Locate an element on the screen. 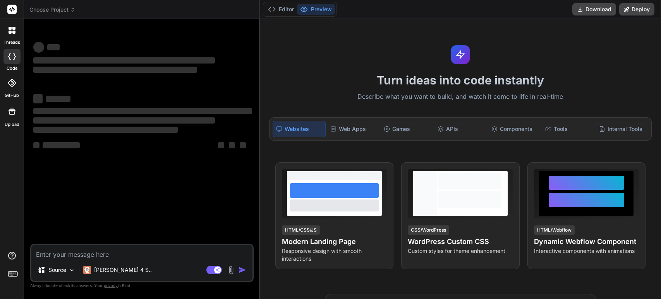 The height and width of the screenshot is (299, 661). span: Choose Project is located at coordinates (52, 10).